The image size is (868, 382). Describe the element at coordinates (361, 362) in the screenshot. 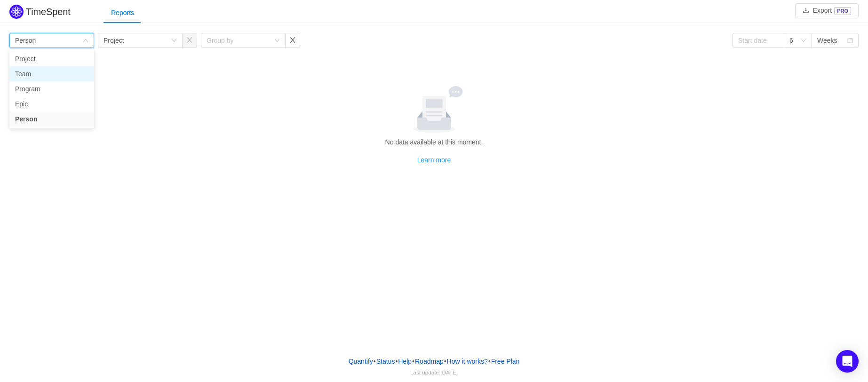

I see `a: Quantify` at that location.